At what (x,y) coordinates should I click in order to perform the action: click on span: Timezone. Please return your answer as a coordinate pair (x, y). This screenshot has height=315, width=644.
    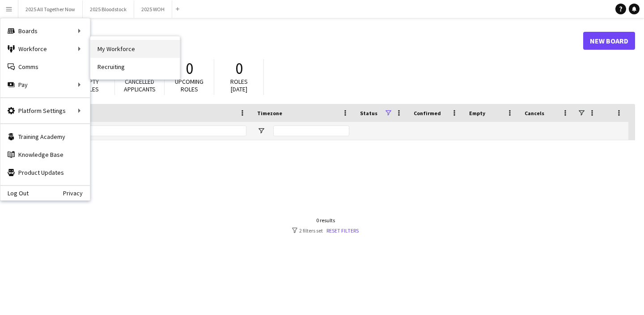
    Looking at the image, I should click on (269, 113).